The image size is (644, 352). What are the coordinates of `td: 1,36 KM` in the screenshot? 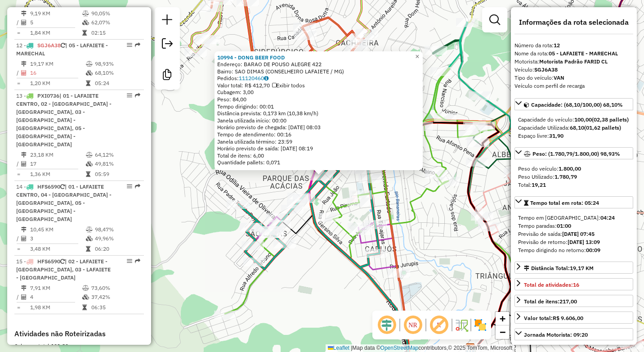 It's located at (57, 174).